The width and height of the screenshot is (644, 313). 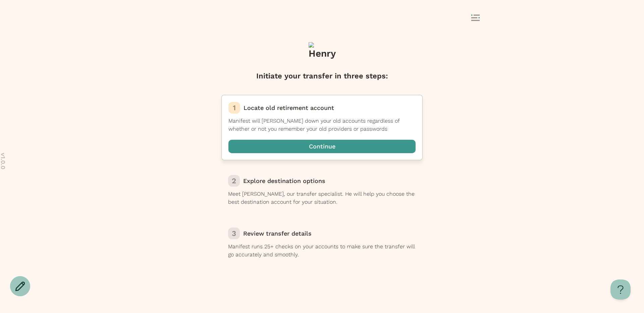 What do you see at coordinates (284, 181) in the screenshot?
I see `span: Explore destination options` at bounding box center [284, 181].